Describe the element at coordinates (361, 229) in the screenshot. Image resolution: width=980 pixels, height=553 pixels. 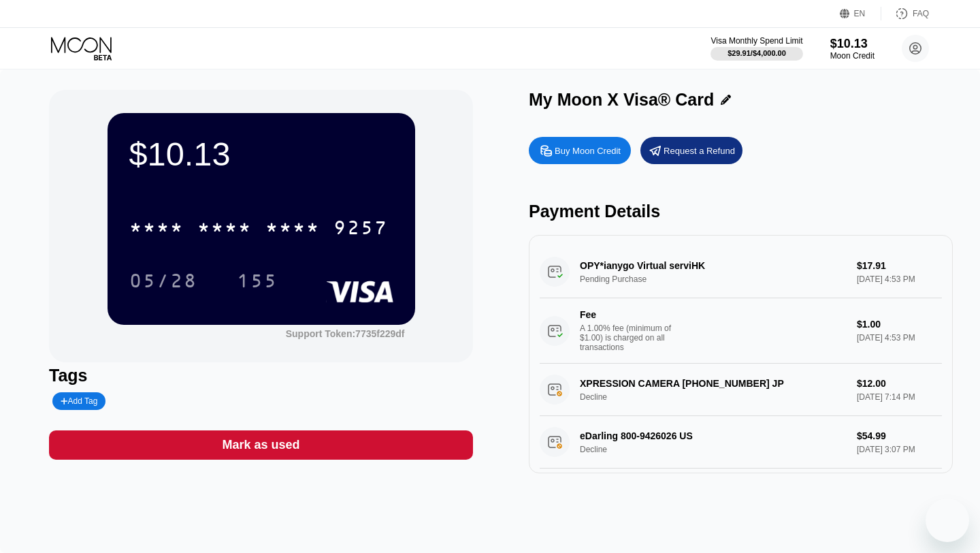
I see `div: 9257` at that location.